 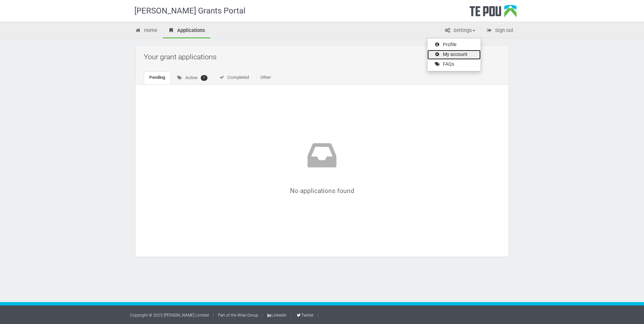 I want to click on a: Twitter, so click(x=305, y=315).